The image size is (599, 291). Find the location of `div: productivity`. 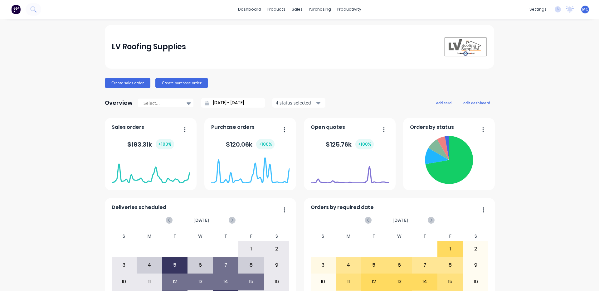

div: productivity is located at coordinates (349, 9).